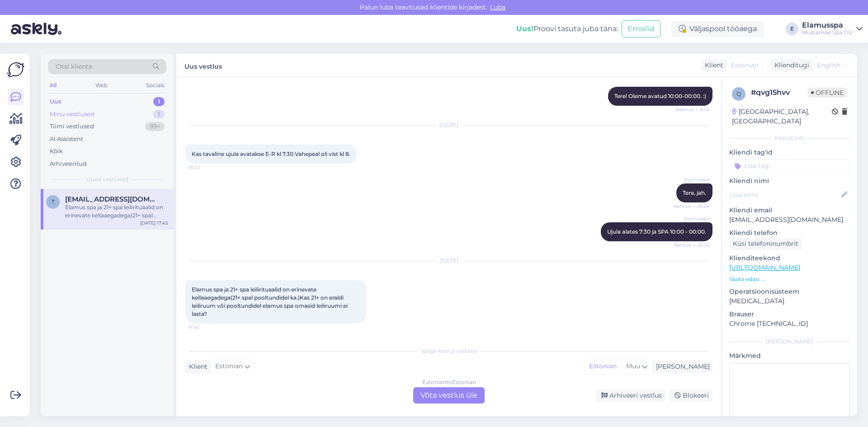 Image resolution: width=868 pixels, height=427 pixels. Describe the element at coordinates (691, 245) in the screenshot. I see `span: Nähtud ✓ 20:25` at that location.